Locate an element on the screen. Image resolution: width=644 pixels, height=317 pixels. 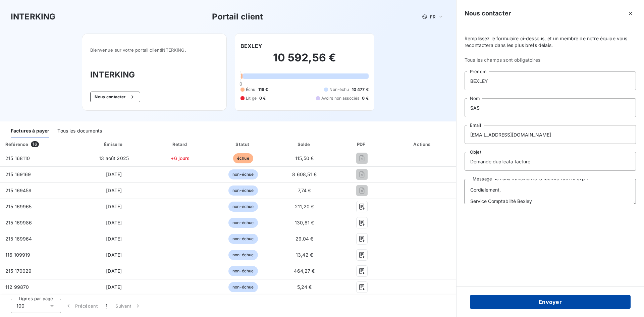
span: Non-échu is located at coordinates (339, 90).